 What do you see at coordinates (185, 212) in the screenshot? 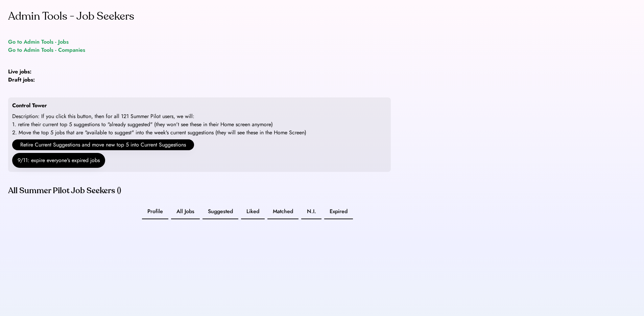
I see `button: All Jobs` at bounding box center [185, 212].